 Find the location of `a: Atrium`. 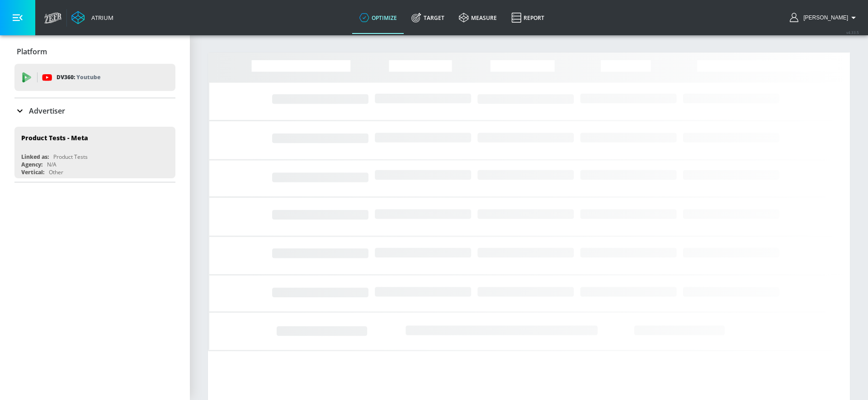

a: Atrium is located at coordinates (92, 18).